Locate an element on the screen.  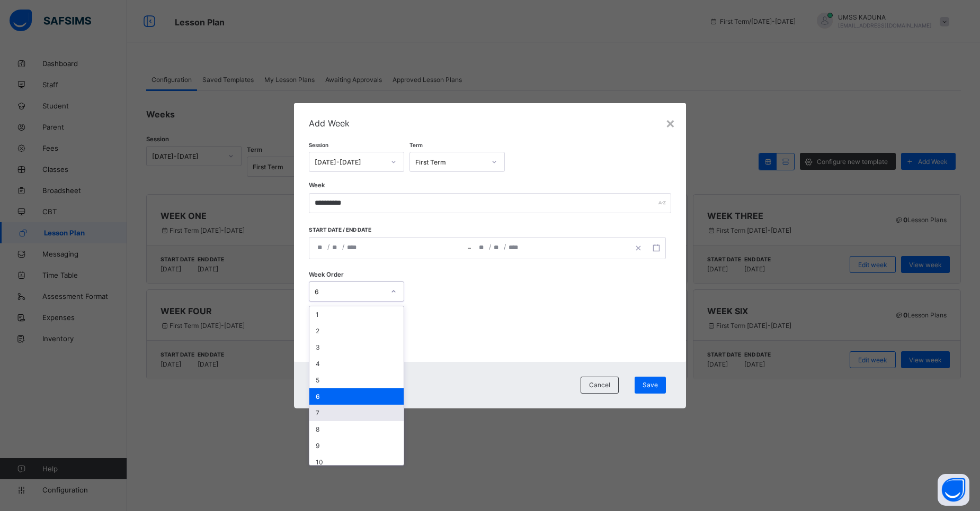
div: 7 is located at coordinates (356, 413).